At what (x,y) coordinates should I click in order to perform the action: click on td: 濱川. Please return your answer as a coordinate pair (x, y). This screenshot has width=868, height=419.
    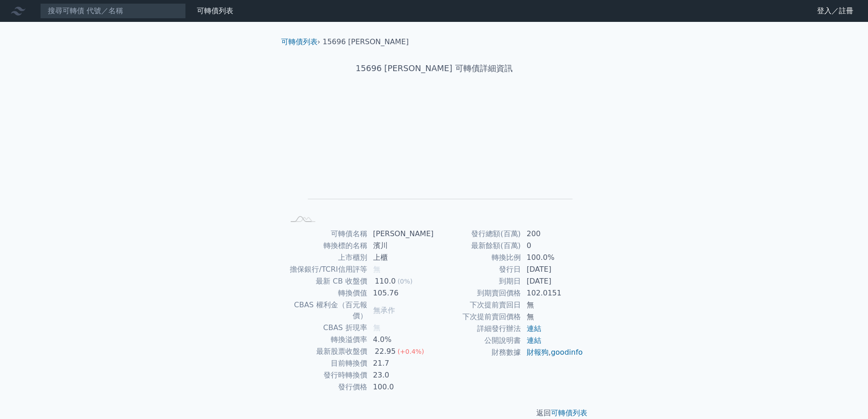
    Looking at the image, I should click on (401, 246).